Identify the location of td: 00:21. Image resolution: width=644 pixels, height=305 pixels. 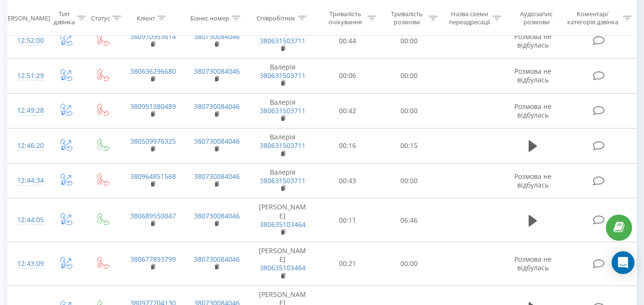
(347, 265).